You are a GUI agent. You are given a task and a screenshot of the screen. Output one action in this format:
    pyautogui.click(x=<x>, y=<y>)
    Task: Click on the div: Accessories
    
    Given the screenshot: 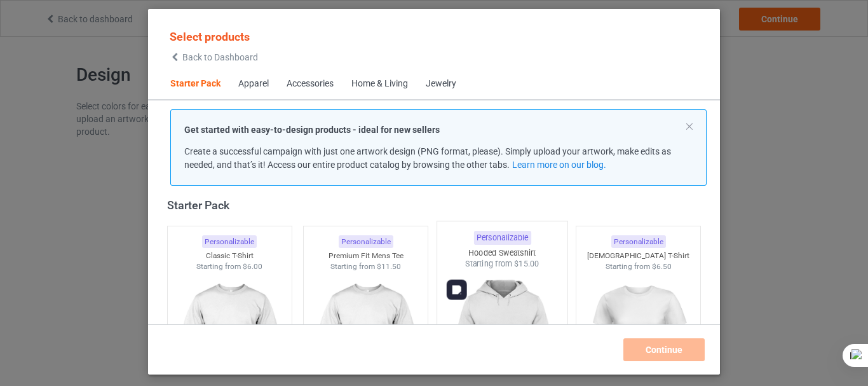 What is the action you would take?
    pyautogui.click(x=310, y=84)
    